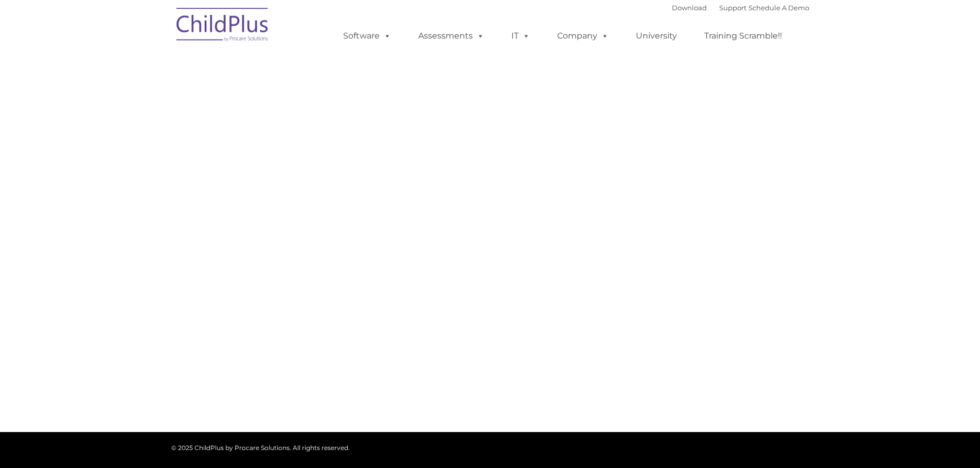  I want to click on a: Assessments, so click(452, 36).